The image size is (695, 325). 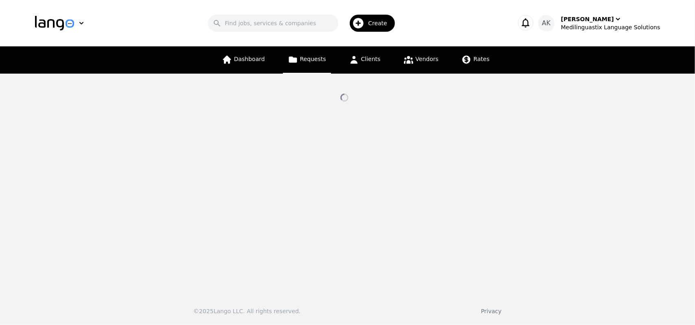 What do you see at coordinates (365, 60) in the screenshot?
I see `a: Clients` at bounding box center [365, 60].